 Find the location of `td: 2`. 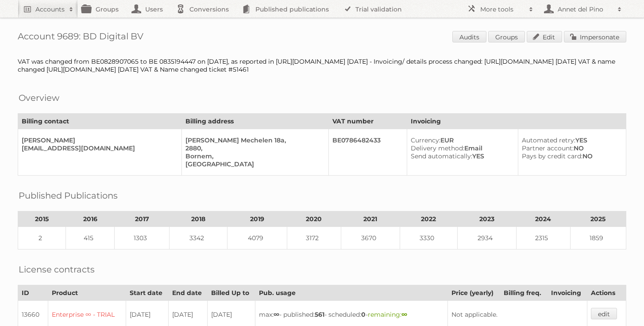

td: 2 is located at coordinates (42, 238).